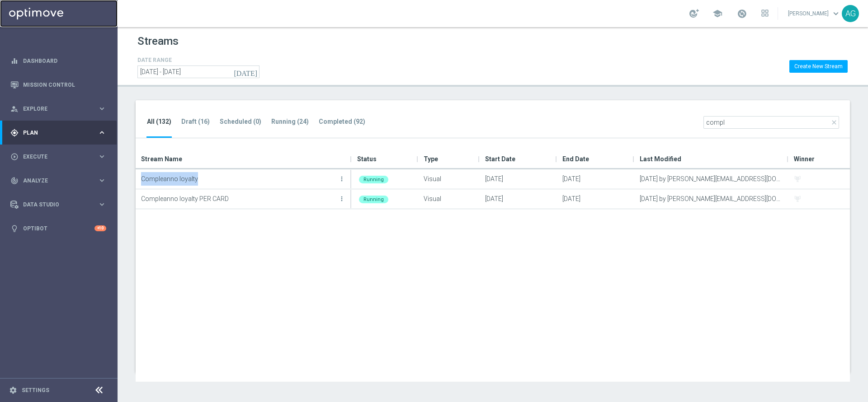 The height and width of the screenshot is (402, 868). What do you see at coordinates (58, 60) in the screenshot?
I see `div: Dashboard` at bounding box center [58, 60].